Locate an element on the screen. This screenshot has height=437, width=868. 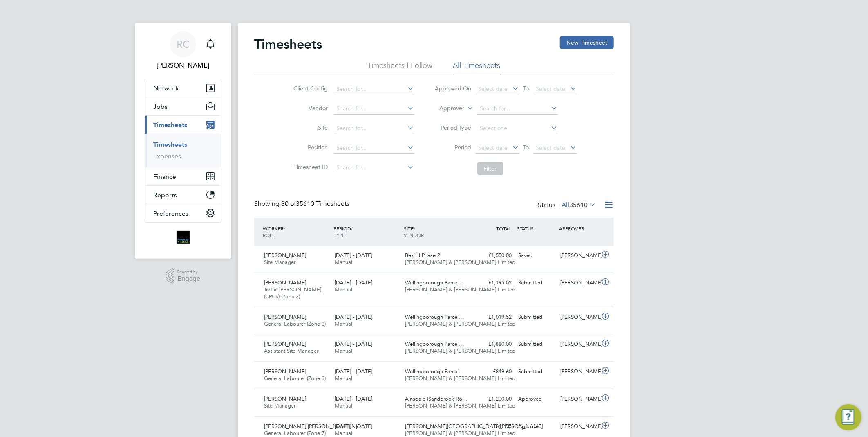
label: Site is located at coordinates (310, 128).